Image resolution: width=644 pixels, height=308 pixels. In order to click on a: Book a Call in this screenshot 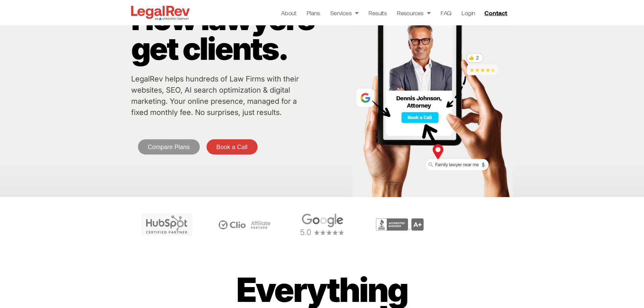, I will do `click(232, 146)`.